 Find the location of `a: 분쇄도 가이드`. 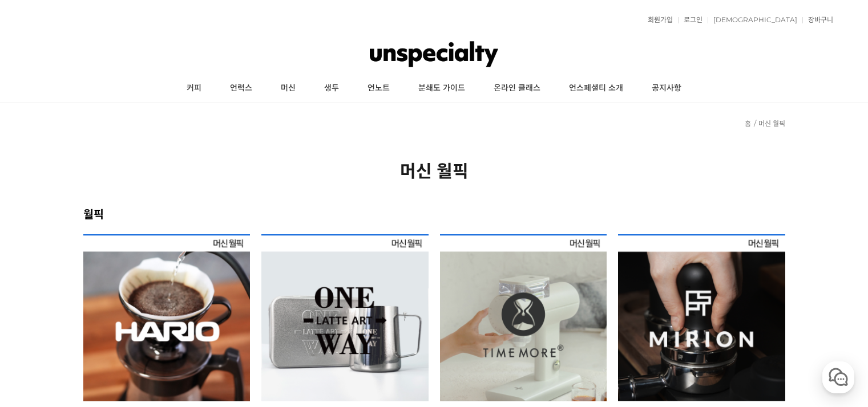

a: 분쇄도 가이드 is located at coordinates (442, 88).